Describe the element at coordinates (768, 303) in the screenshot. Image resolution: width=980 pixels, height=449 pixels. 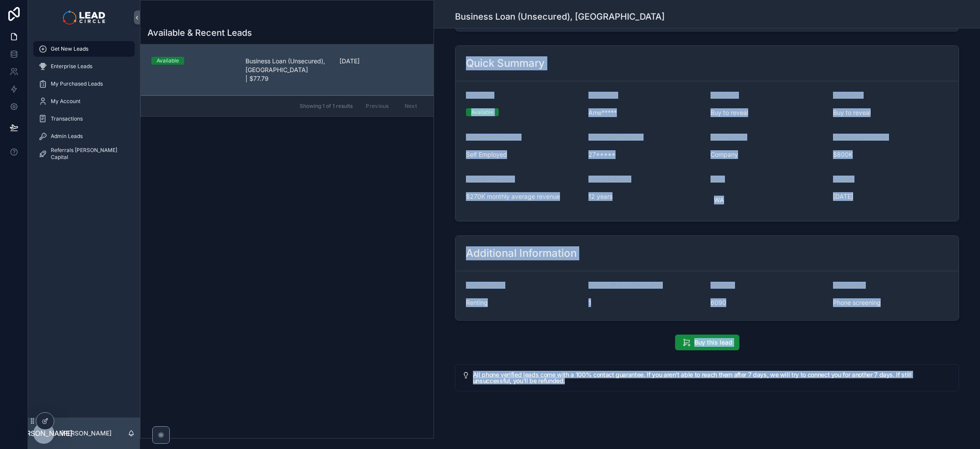
I see `span: 6090` at that location.